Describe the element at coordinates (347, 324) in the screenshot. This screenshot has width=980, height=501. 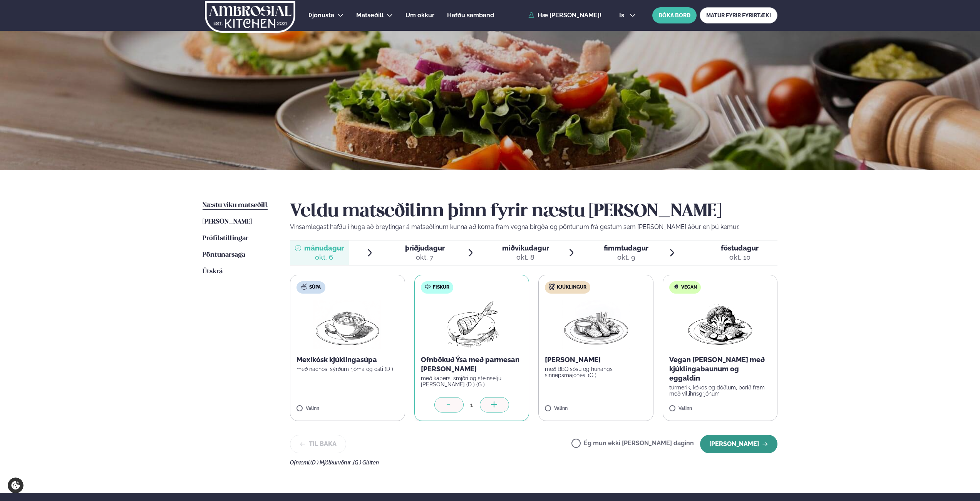
I see `img: Soup.png` at that location.